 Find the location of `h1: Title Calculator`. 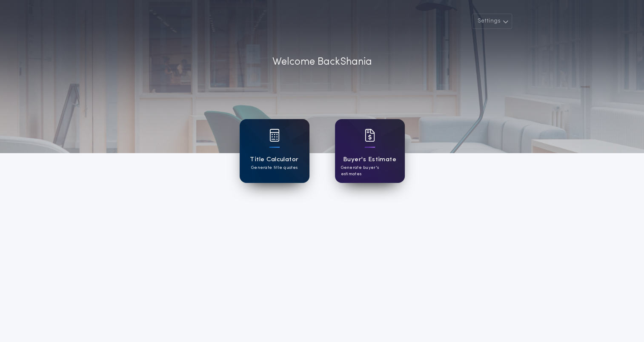

h1: Title Calculator is located at coordinates (274, 160).